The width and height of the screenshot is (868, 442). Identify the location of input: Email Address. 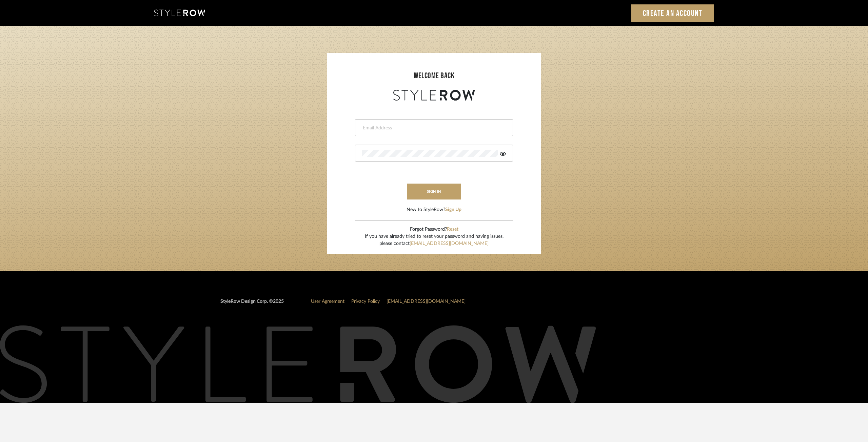
(433, 128).